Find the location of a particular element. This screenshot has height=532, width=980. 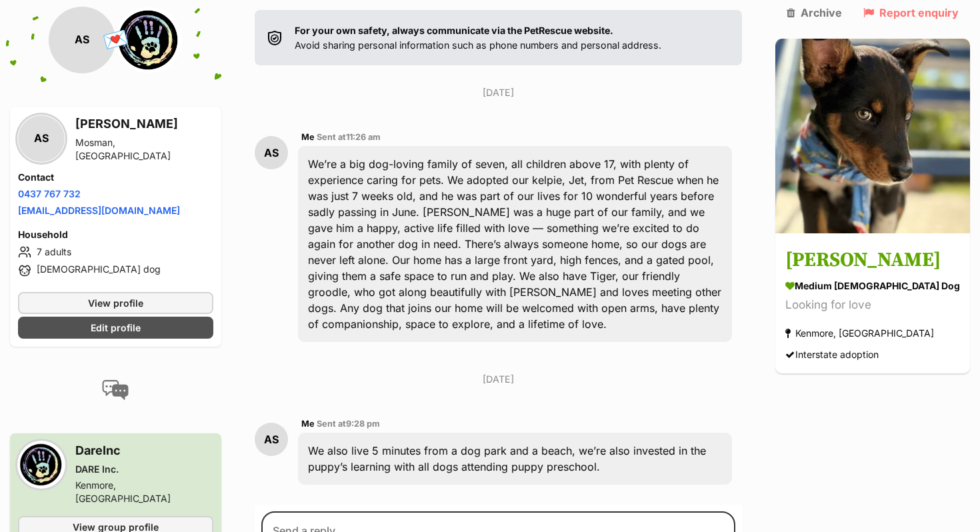

img: Kristoff is located at coordinates (873, 136).